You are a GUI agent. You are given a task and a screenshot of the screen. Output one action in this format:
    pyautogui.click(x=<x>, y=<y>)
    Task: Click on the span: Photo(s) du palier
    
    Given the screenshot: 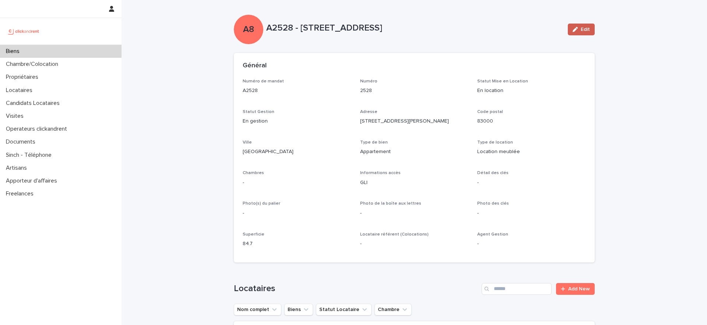 What is the action you would take?
    pyautogui.click(x=261, y=204)
    